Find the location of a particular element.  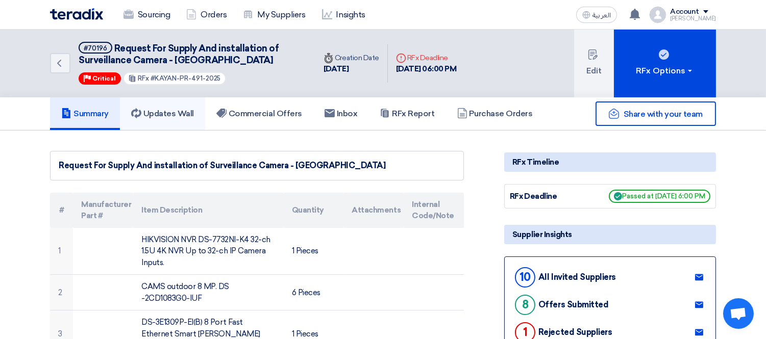

img: Teradix logo is located at coordinates (77, 14).